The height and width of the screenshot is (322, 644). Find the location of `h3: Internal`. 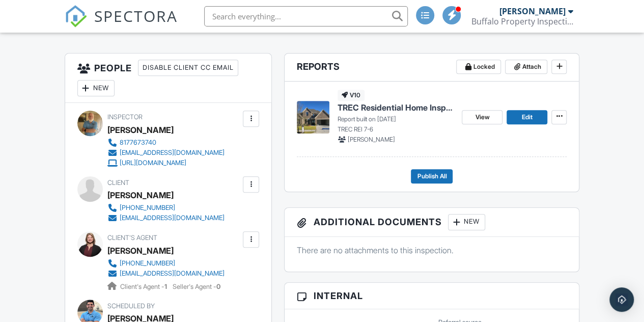

h3: Internal is located at coordinates (432, 296).